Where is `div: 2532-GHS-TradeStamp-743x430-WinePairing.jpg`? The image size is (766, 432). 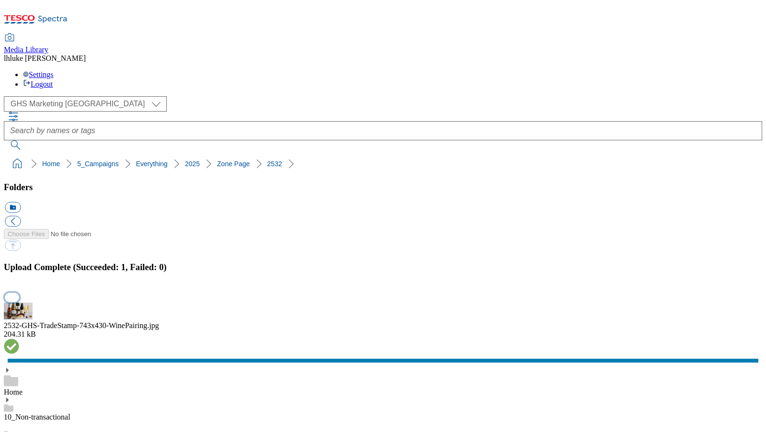
div: 2532-GHS-TradeStamp-743x430-WinePairing.jpg is located at coordinates (383, 326).